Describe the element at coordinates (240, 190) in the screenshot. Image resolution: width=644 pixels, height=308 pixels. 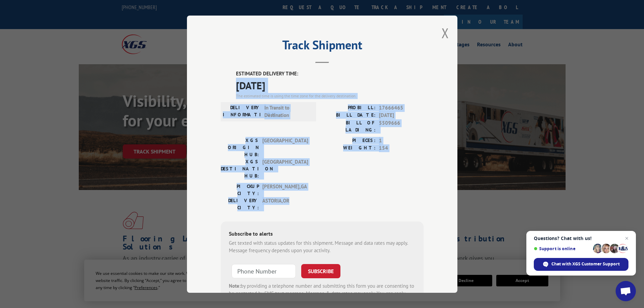
I see `label: PICKUP CITY:` at that location.